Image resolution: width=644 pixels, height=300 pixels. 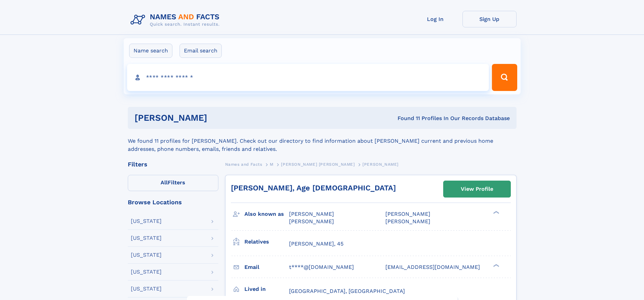 What do you see at coordinates (177, 20) in the screenshot?
I see `img: Logo Names and Facts` at bounding box center [177, 20].